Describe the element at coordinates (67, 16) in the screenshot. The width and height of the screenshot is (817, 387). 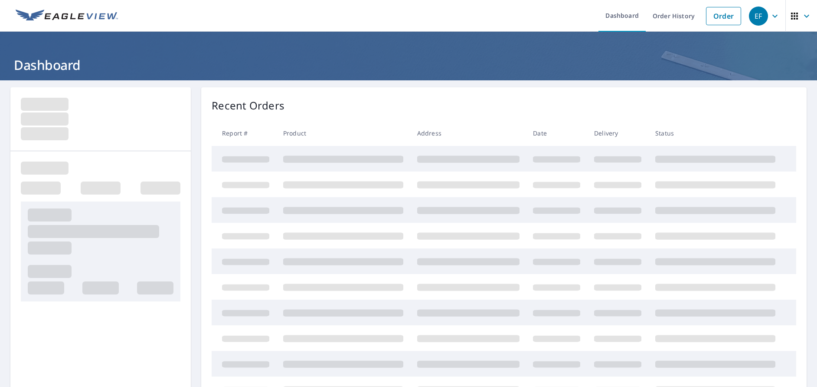
I see `img: EV Logo` at that location.